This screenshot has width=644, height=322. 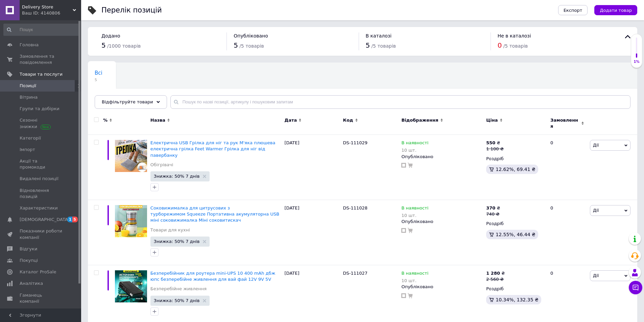 What do you see at coordinates (70, 219) in the screenshot?
I see `span: 1` at bounding box center [70, 219].